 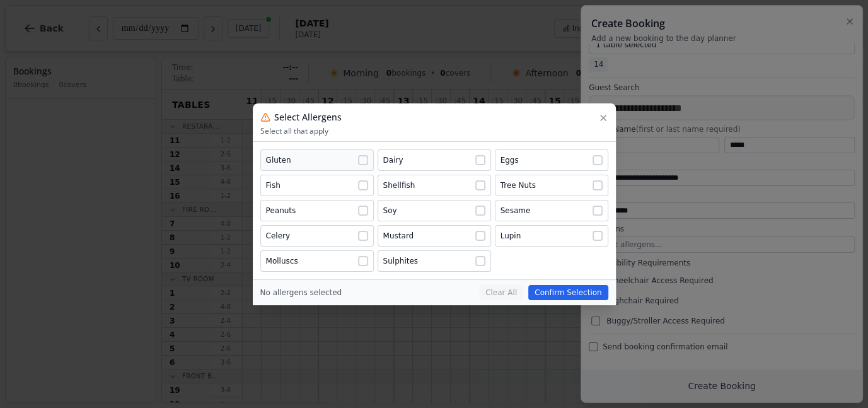 I want to click on button: Tree Nuts, so click(x=552, y=185).